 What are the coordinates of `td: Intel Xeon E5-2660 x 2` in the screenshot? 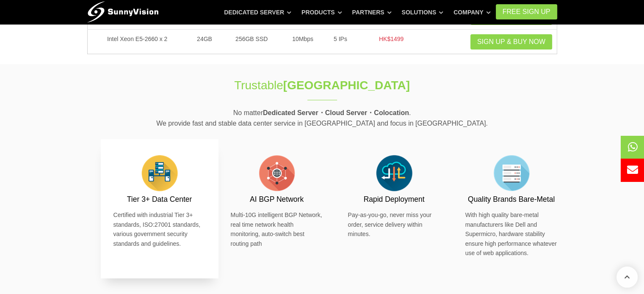 It's located at (137, 42).